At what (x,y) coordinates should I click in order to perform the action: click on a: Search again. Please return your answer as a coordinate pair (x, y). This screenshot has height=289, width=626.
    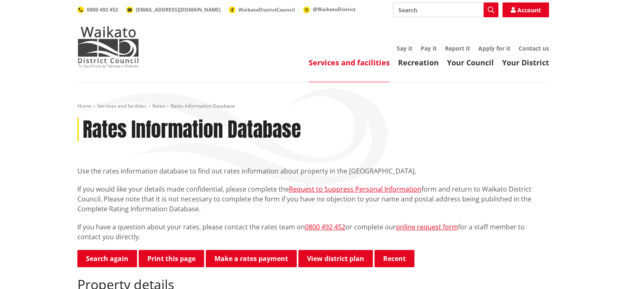
    Looking at the image, I should click on (107, 259).